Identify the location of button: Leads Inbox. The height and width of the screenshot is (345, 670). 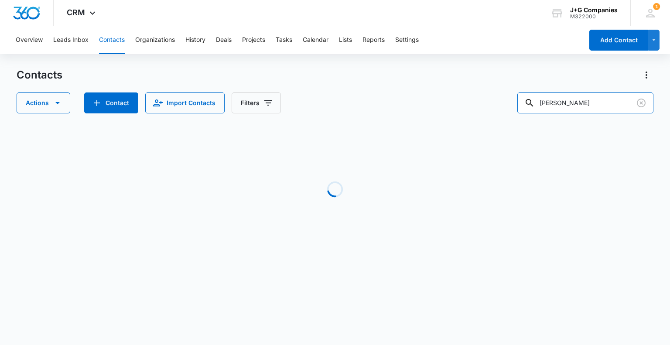
(71, 40).